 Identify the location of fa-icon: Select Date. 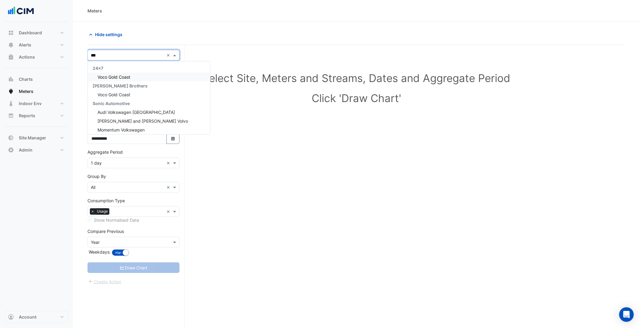
(173, 138).